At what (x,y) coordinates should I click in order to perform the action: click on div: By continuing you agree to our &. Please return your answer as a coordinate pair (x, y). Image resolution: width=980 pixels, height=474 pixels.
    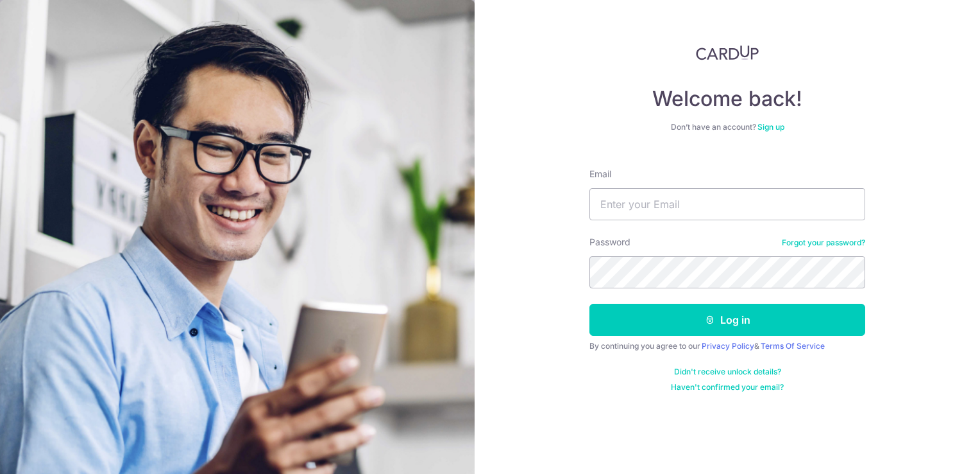
    Looking at the image, I should click on (727, 346).